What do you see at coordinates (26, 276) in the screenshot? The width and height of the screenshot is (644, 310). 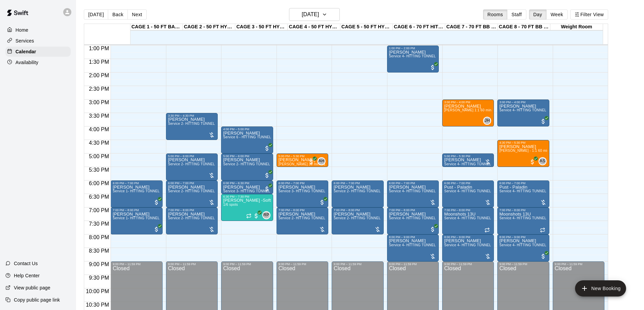 I see `p: Help Center` at bounding box center [26, 276].